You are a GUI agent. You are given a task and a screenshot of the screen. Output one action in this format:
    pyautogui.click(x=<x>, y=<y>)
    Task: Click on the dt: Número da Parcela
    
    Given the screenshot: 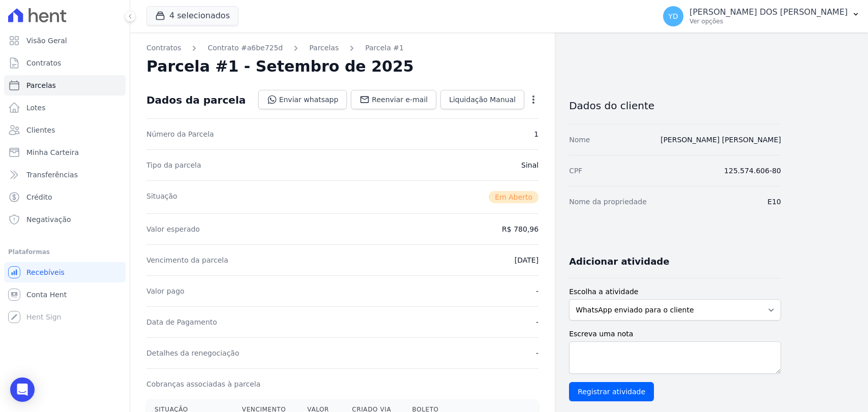 What is the action you would take?
    pyautogui.click(x=180, y=134)
    